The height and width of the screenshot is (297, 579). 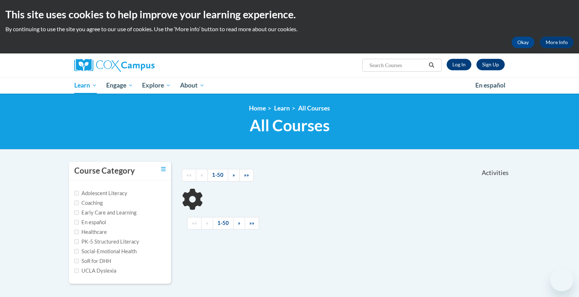 What do you see at coordinates (257, 108) in the screenshot?
I see `a: Home` at bounding box center [257, 108].